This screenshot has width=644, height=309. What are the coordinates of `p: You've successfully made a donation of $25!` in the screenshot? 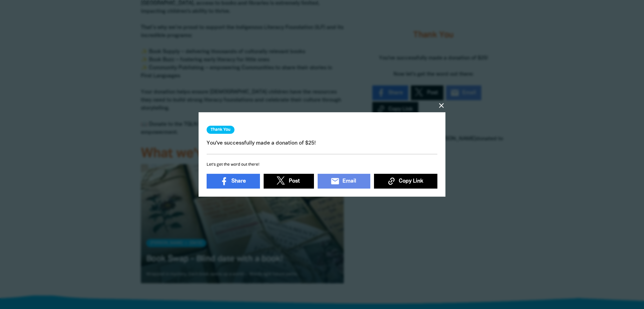 It's located at (322, 143).